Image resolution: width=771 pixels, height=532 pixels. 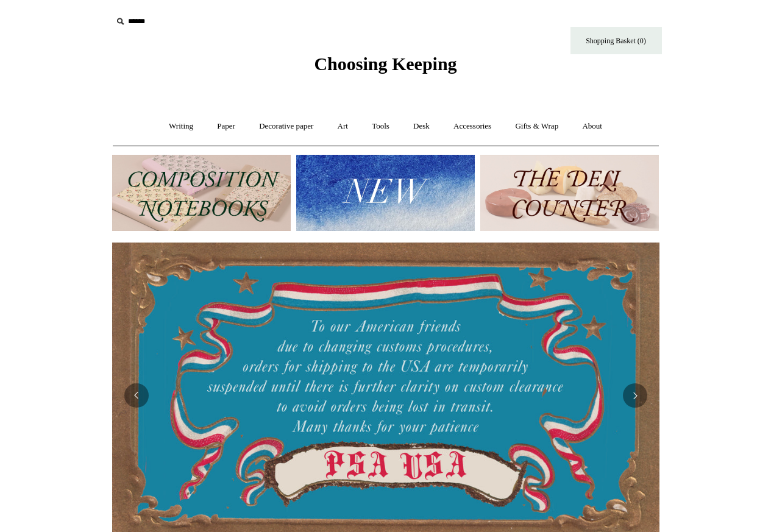 I want to click on button: Previous, so click(x=136, y=396).